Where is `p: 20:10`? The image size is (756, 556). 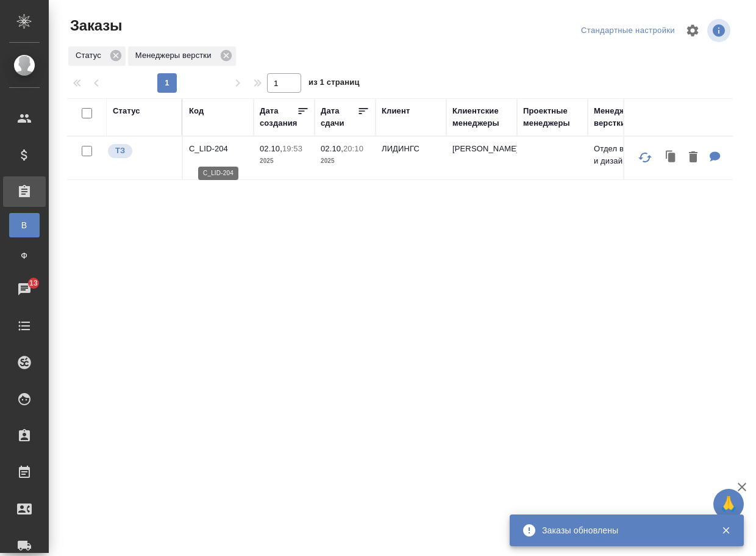 p: 20:10 is located at coordinates (353, 148).